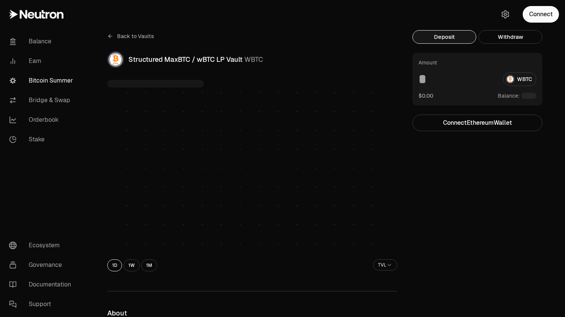  I want to click on a: Stake, so click(42, 140).